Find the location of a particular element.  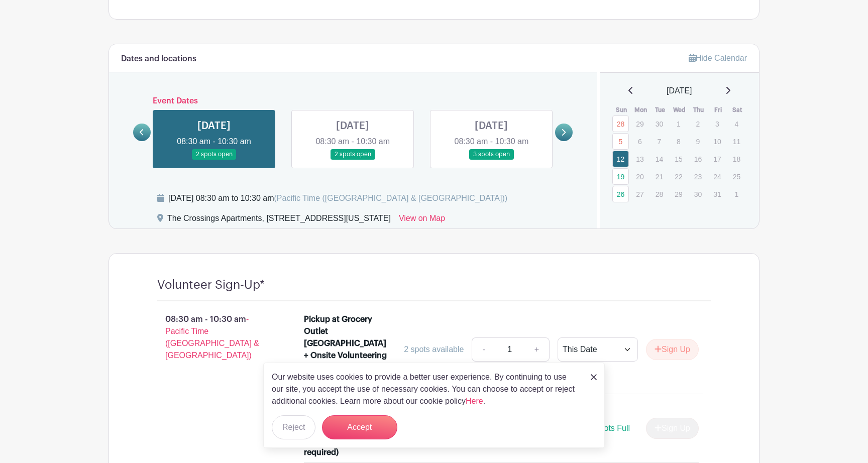

p: 2 is located at coordinates (698, 124).